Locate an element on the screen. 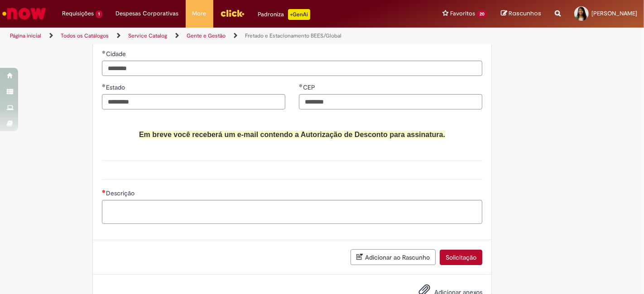 The image size is (644, 294). img: click_logo_yellow_360x200.png is located at coordinates (232, 13).